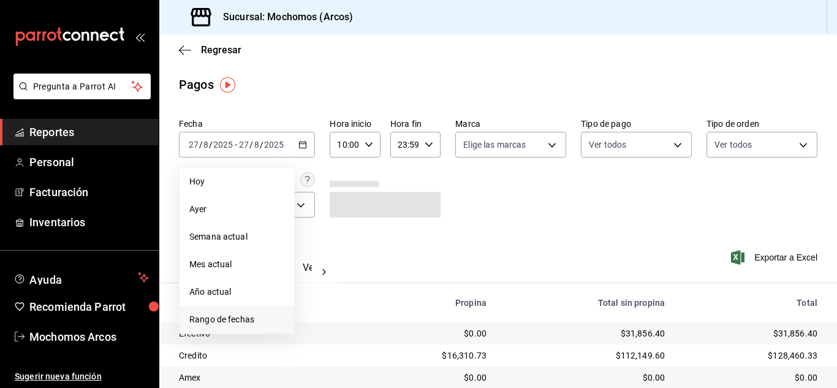  Describe the element at coordinates (82, 86) in the screenshot. I see `button: Pregunta a Parrot AI` at that location.